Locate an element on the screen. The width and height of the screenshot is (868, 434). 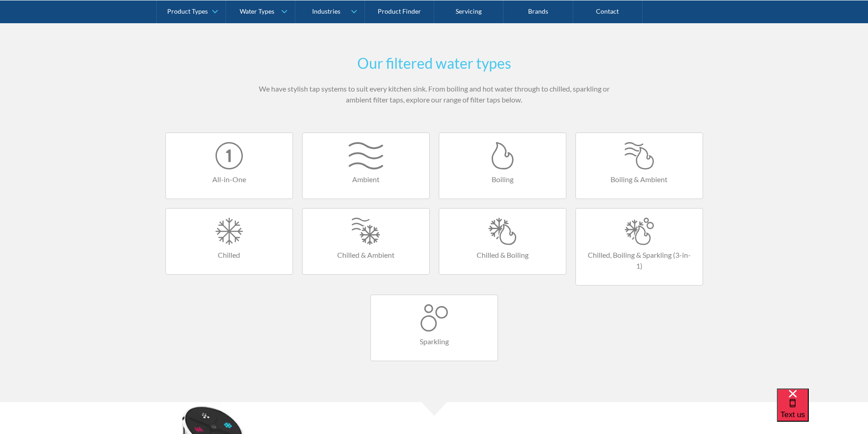
p: We have stylish tap systems to suit every kitchen sink. From boiling and hot water through to chi... is located at coordinates (434, 94).